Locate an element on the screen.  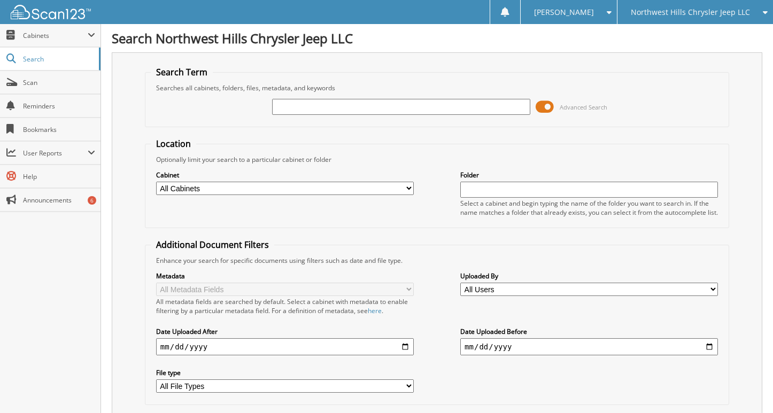
div: Searches all cabinets, folders, files, metadata, and keywords is located at coordinates (437, 88).